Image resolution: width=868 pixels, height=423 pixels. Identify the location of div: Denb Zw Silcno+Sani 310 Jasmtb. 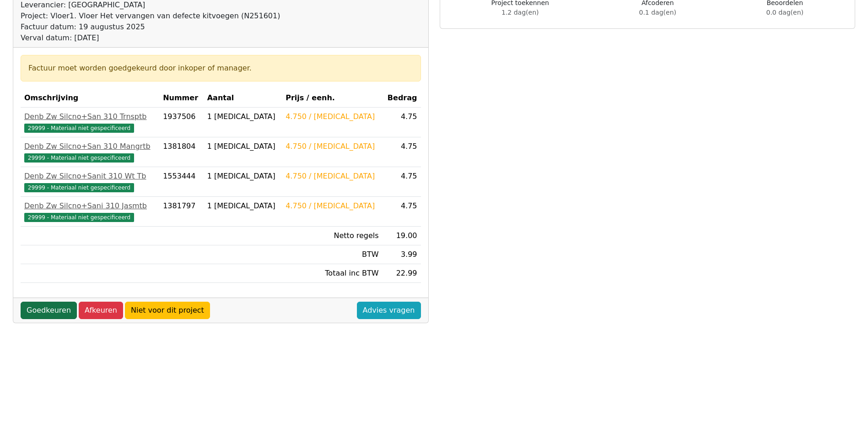
(90, 206).